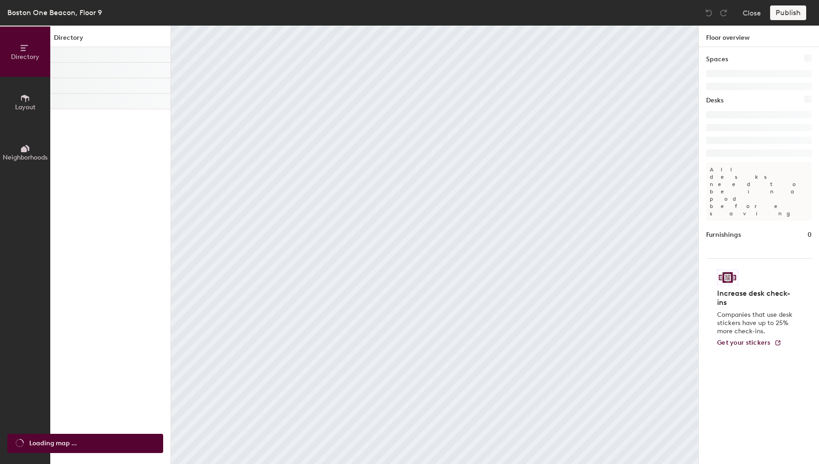  I want to click on p: Companies that use desk stickers have up to 25% more check-ins., so click(756, 323).